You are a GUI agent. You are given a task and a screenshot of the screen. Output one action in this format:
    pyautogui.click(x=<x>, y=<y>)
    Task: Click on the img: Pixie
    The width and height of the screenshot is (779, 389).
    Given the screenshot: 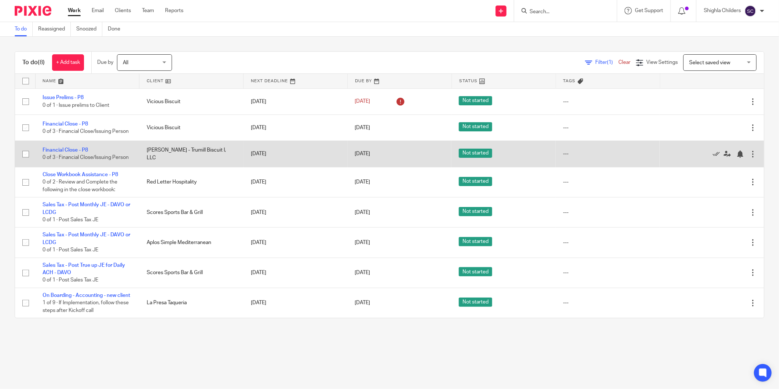 What is the action you would take?
    pyautogui.click(x=33, y=11)
    